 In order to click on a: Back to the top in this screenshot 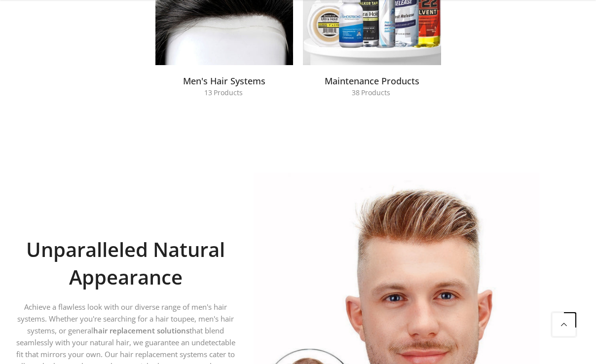, I will do `click(564, 324)`.